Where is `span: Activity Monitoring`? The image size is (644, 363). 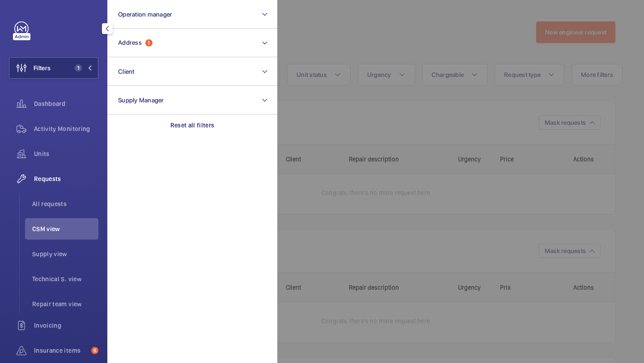 span: Activity Monitoring is located at coordinates (66, 129).